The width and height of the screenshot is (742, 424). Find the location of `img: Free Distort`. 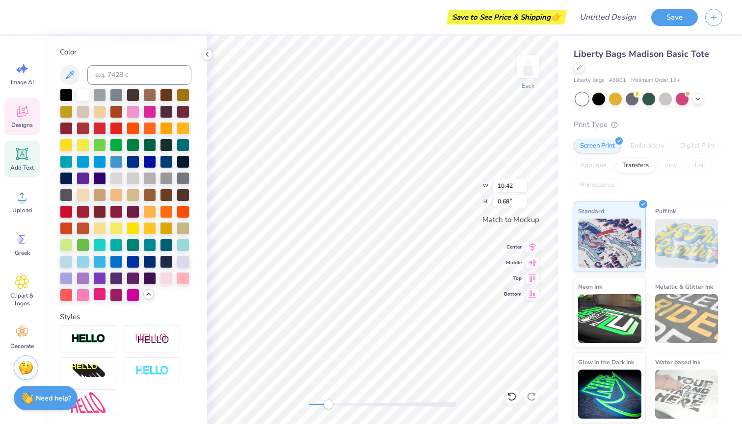

img: Free Distort is located at coordinates (88, 403).